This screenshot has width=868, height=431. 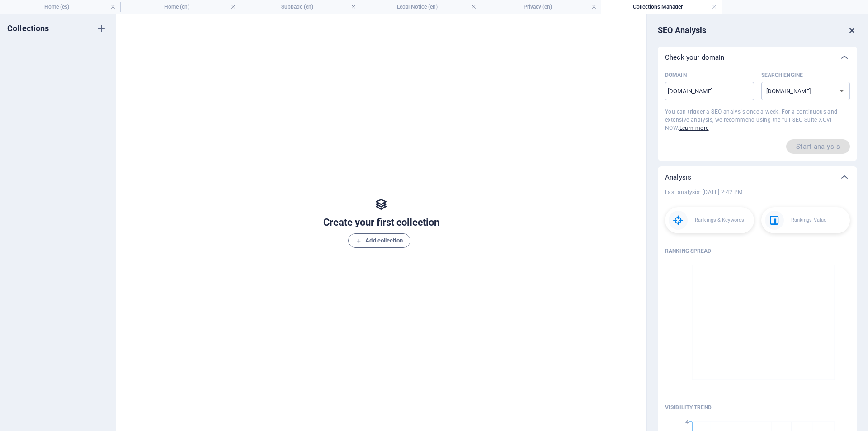 What do you see at coordinates (662, 7) in the screenshot?
I see `h4: Collections Manager` at bounding box center [662, 7].